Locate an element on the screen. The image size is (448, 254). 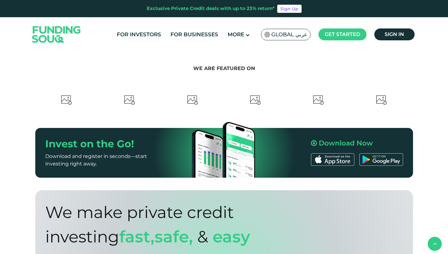
img: App Store is located at coordinates (333, 159).